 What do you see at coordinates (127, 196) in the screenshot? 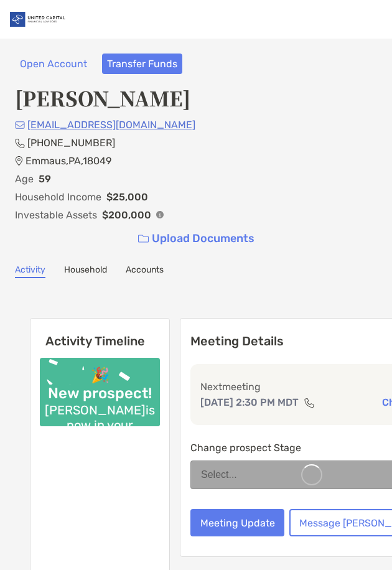
I see `p: $25,000` at bounding box center [127, 196].